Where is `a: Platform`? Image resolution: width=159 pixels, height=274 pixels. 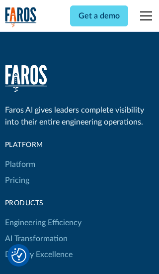
a: Platform is located at coordinates (20, 164).